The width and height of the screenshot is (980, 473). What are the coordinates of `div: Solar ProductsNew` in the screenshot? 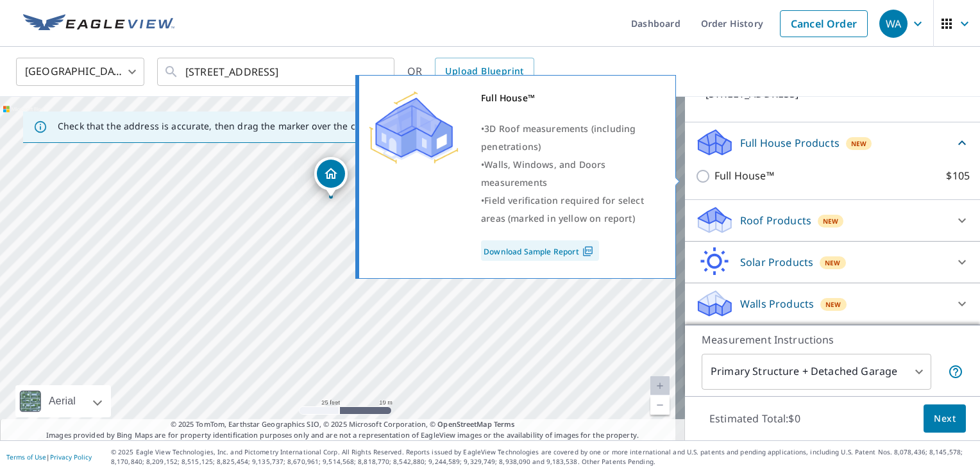 It's located at (833, 262).